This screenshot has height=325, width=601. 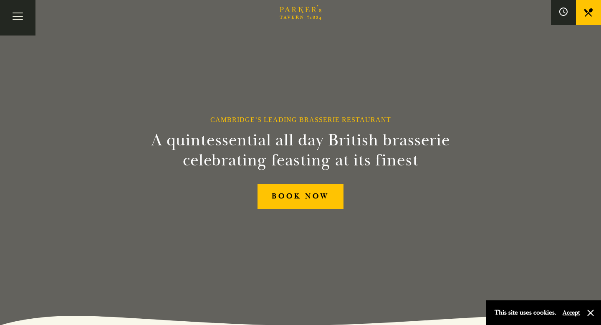 What do you see at coordinates (301, 150) in the screenshot?
I see `h2: A quintessential all day British brasserie celebrating feasting at its finest` at bounding box center [301, 150].